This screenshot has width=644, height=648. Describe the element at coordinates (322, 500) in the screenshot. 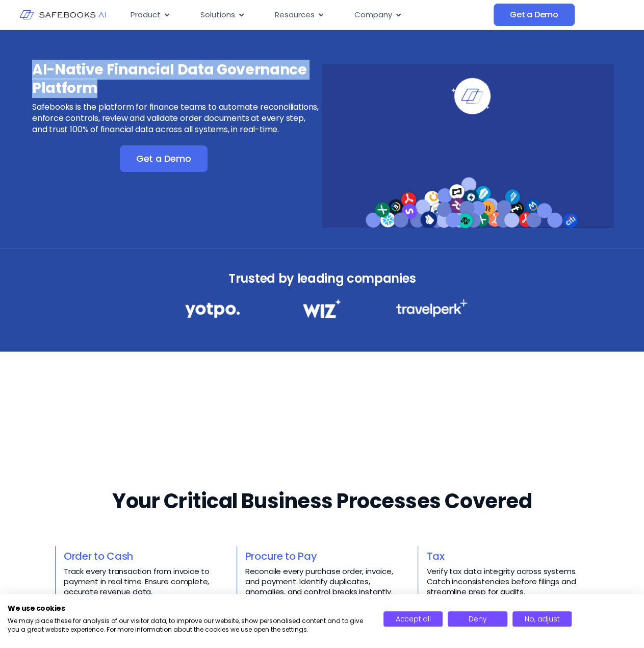

I see `h2: Your Critical Business Processes Covered​​` at that location.